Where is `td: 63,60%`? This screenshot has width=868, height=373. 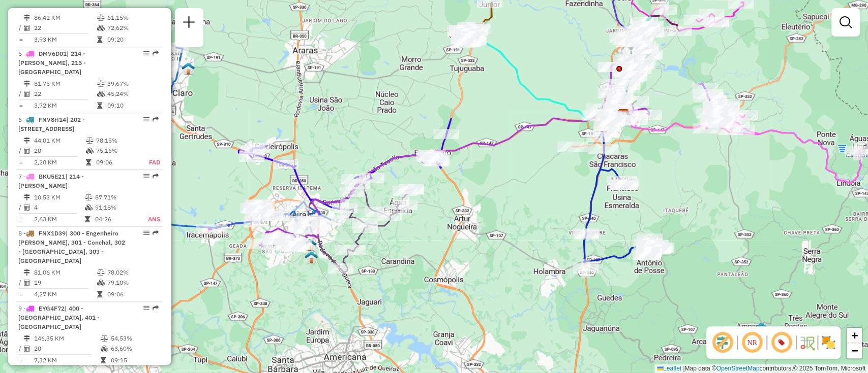 td: 63,60% is located at coordinates (135, 349).